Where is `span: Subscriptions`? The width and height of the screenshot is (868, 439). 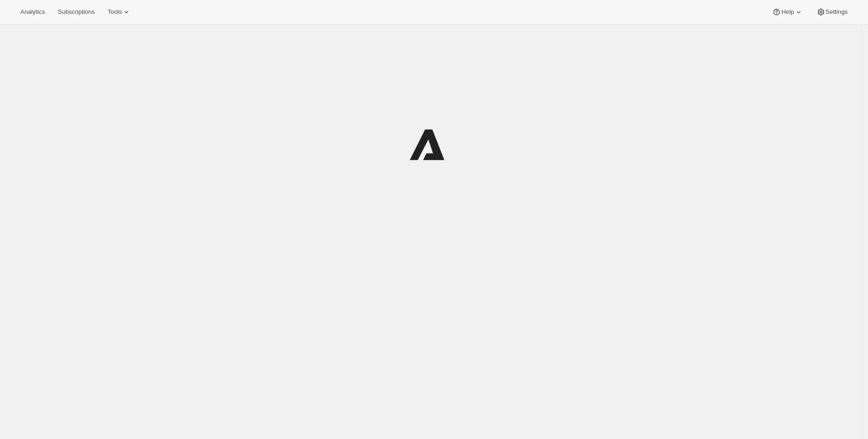
span: Subscriptions is located at coordinates (76, 12).